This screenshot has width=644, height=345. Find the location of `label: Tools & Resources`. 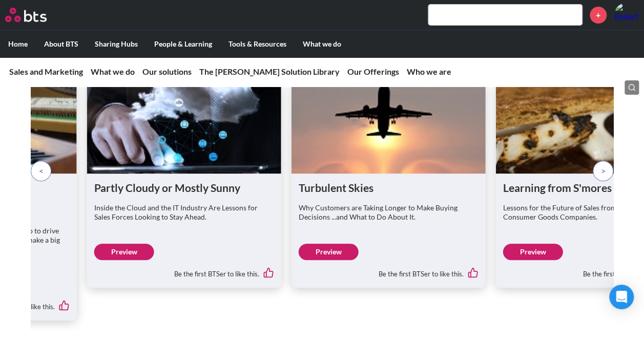

label: Tools & Resources is located at coordinates (257, 44).